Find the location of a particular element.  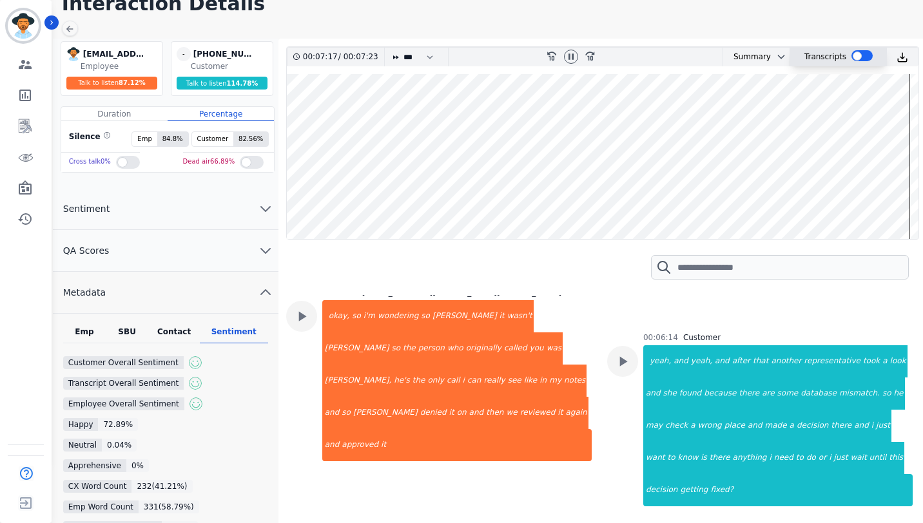

img: download audio is located at coordinates (903, 57).